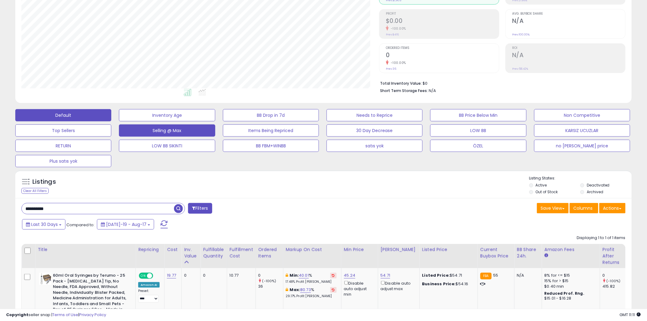 Image resolution: width=647 pixels, height=321 pixels. Describe the element at coordinates (569, 14) in the screenshot. I see `span: Avg. Buybox Share` at that location.